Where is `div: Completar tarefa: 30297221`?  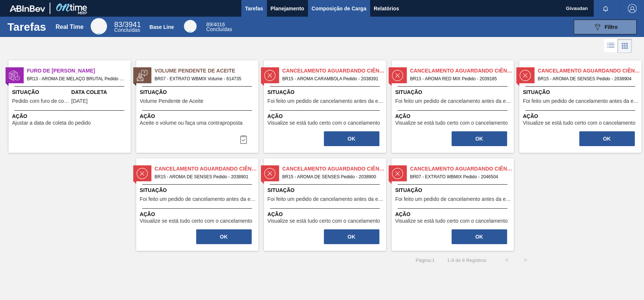
div: Completar tarefa: 30297221 is located at coordinates (479, 237).